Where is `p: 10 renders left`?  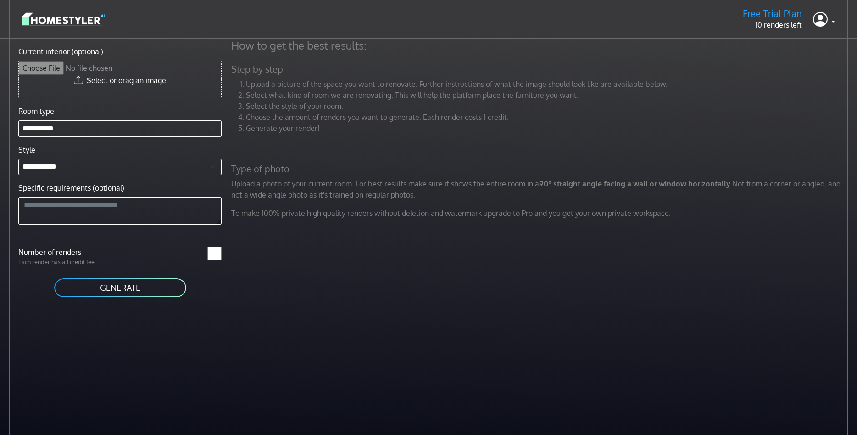
p: 10 renders left is located at coordinates (772, 25).